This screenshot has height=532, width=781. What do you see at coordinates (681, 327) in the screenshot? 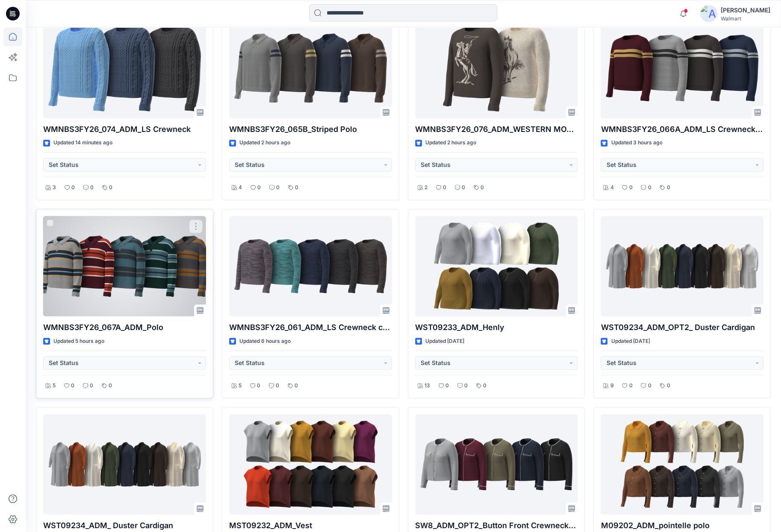
I see `p: WST09234_ADM_OPT2_ Duster Cardigan` at bounding box center [681, 327].